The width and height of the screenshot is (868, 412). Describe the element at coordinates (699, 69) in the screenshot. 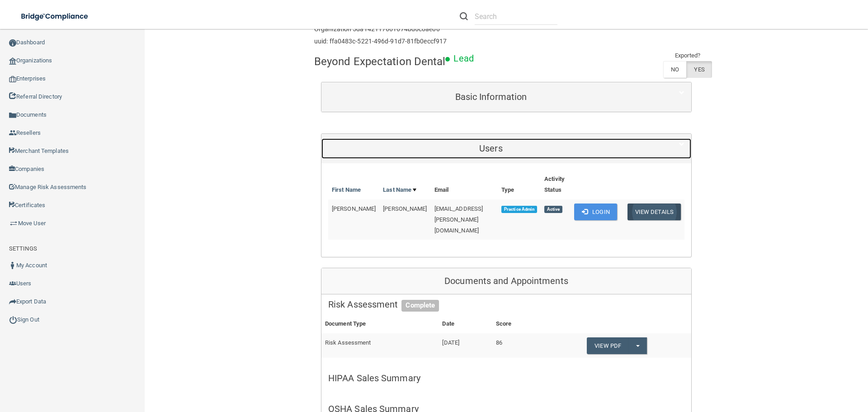

I see `label: YES` at that location.